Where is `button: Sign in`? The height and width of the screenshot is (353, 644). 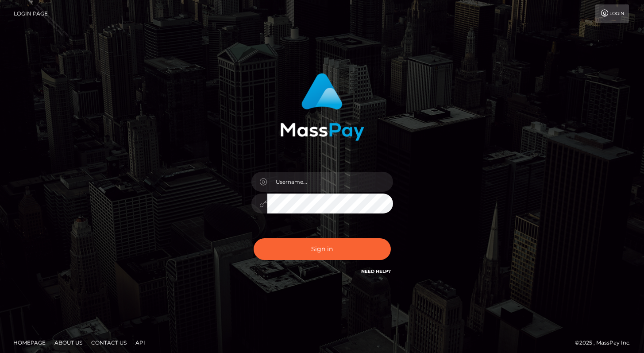 button: Sign in is located at coordinates (322, 249).